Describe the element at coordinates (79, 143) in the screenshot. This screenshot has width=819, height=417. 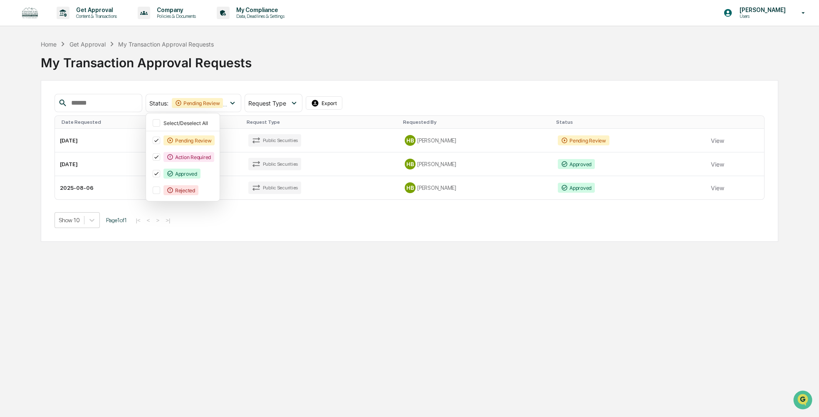
I see `a: Powered byPylon` at that location.